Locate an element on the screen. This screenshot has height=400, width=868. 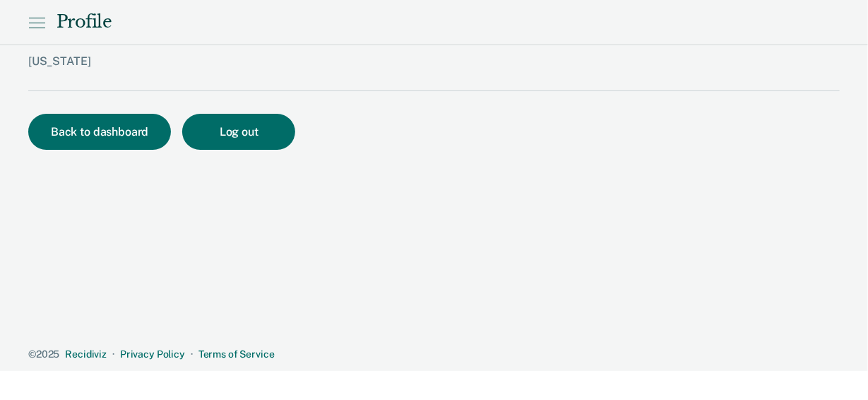
button: Back to dashboard is located at coordinates (100, 132).